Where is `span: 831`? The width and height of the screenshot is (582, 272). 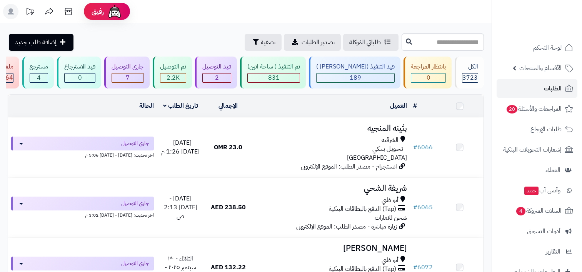
span: 831 is located at coordinates (274, 78).